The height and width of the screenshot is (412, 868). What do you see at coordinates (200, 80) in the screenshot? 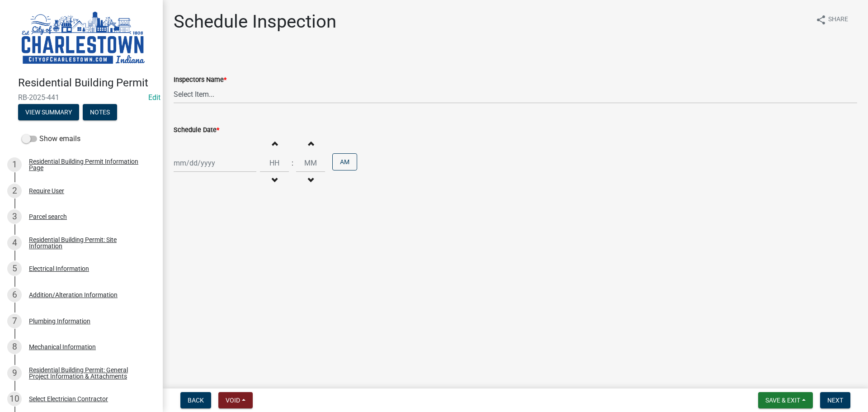
I see `label: Inspectors Name` at bounding box center [200, 80].